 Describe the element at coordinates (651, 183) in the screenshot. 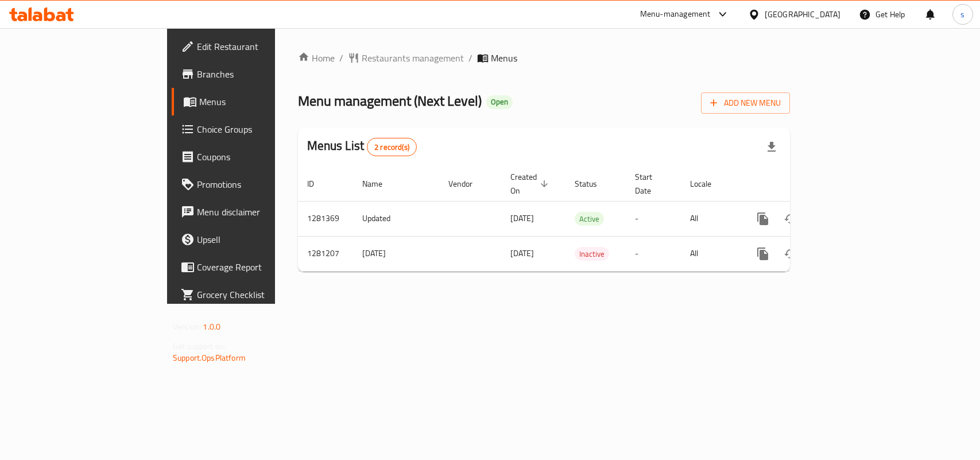

I see `span: Start Date` at that location.